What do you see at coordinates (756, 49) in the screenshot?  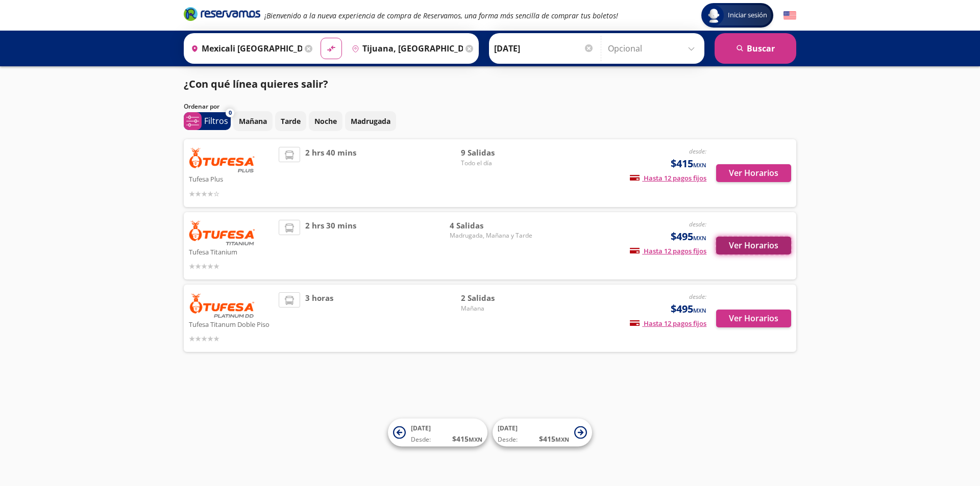 I see `button: Buscar` at bounding box center [756, 49].